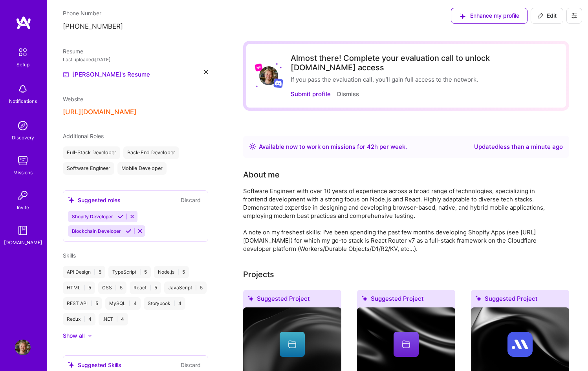  I want to click on div: React 5, so click(145, 288).